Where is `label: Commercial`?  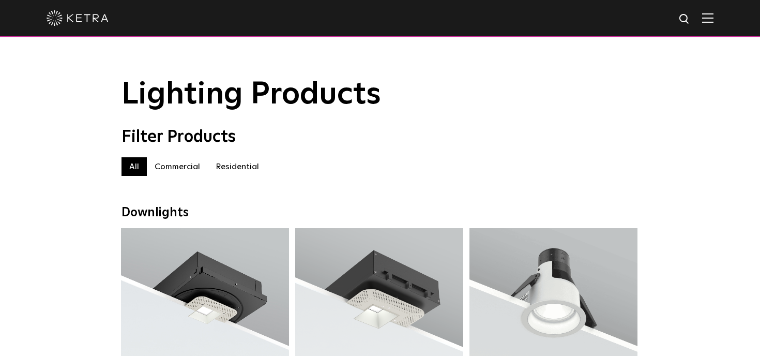 label: Commercial is located at coordinates (177, 166).